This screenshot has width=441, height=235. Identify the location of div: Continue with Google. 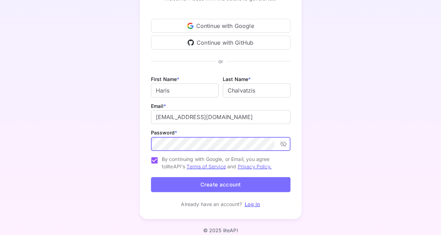
(221, 26).